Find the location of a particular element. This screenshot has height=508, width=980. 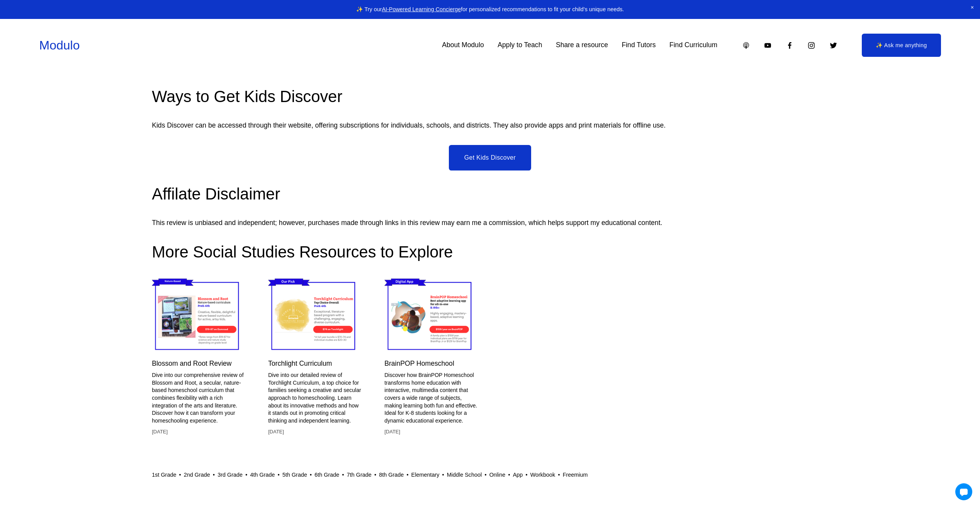

a: 5th Grade is located at coordinates (295, 475).